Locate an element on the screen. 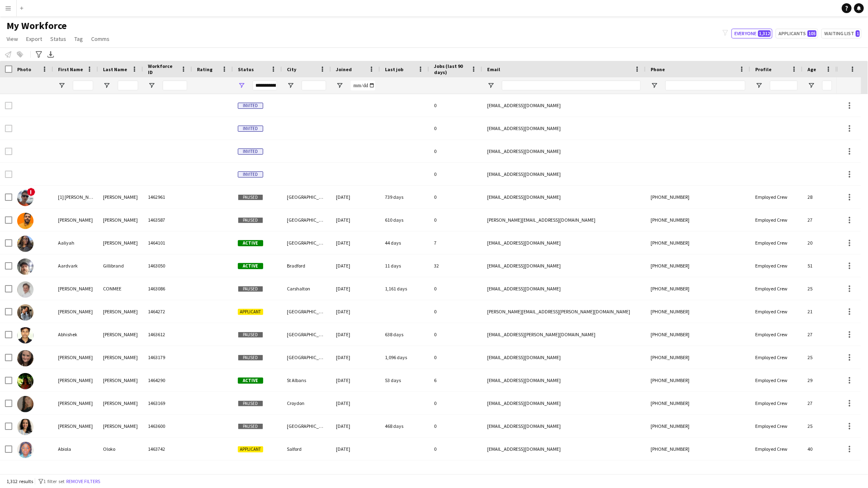 This screenshot has height=488, width=868. input: Joined Filter Input is located at coordinates (363, 85).